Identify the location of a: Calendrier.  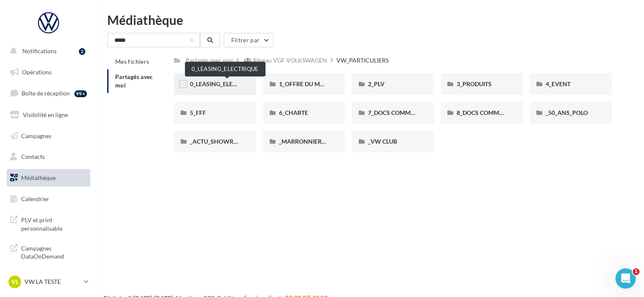
(48, 200).